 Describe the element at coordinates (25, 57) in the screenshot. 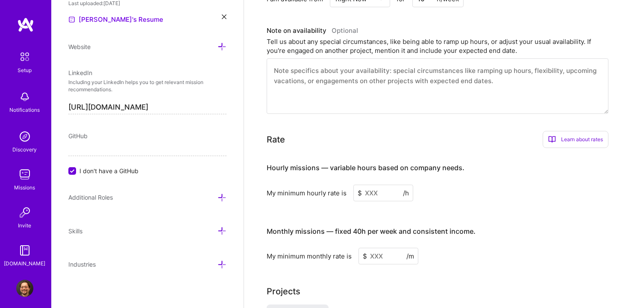

I see `img: setup` at that location.